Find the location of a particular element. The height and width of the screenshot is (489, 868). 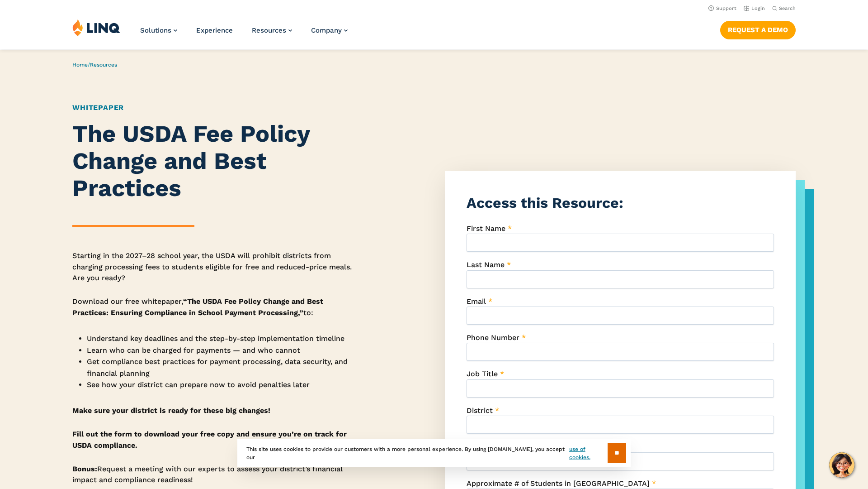

span: Resources is located at coordinates (269, 30).